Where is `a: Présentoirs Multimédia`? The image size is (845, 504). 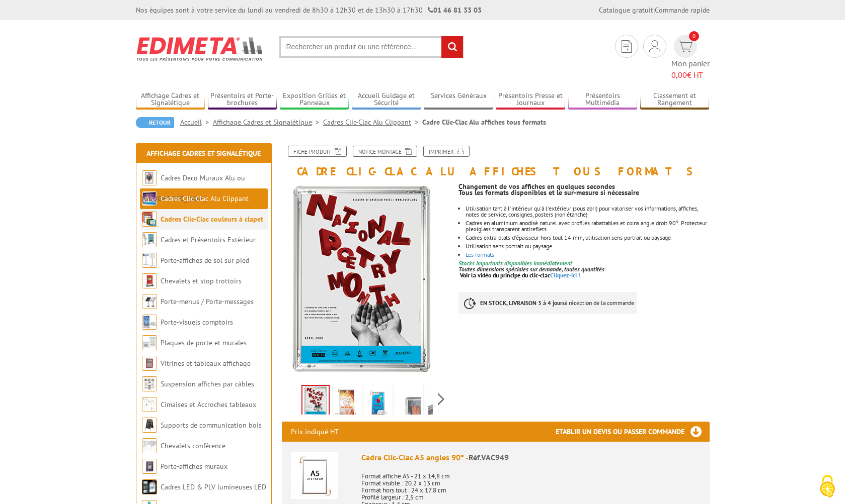 a: Présentoirs Multimédia is located at coordinates (603, 100).